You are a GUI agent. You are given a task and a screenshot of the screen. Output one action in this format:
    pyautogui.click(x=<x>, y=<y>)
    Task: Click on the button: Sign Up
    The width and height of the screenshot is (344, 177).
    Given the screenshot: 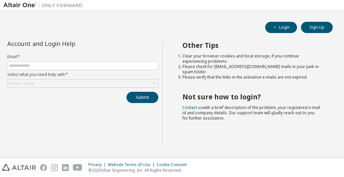 What is the action you would take?
    pyautogui.click(x=317, y=27)
    